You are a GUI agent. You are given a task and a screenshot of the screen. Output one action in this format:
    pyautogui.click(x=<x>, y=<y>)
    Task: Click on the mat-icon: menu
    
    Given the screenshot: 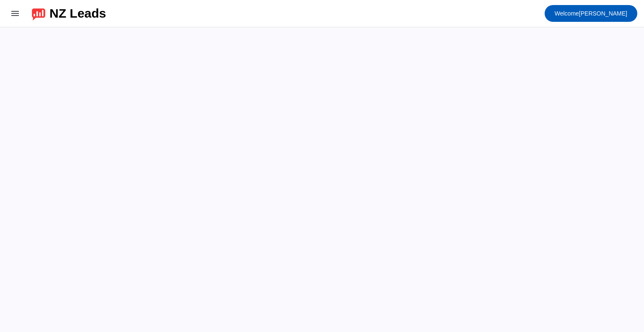 What is the action you would take?
    pyautogui.click(x=15, y=13)
    